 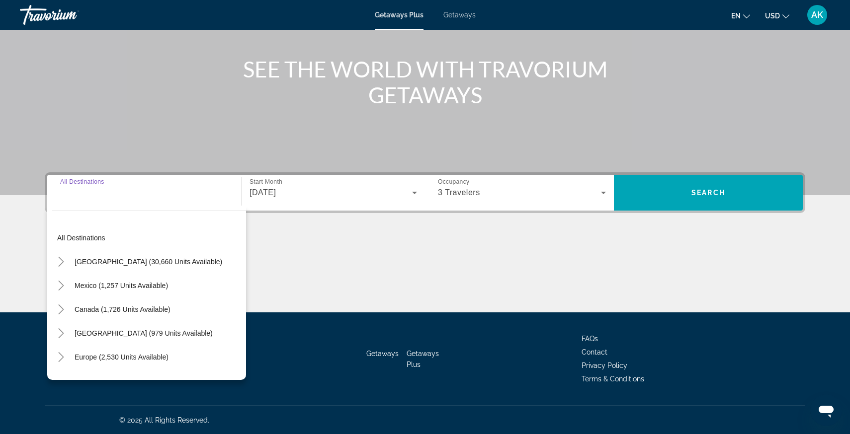 I want to click on button: Change language, so click(x=740, y=15).